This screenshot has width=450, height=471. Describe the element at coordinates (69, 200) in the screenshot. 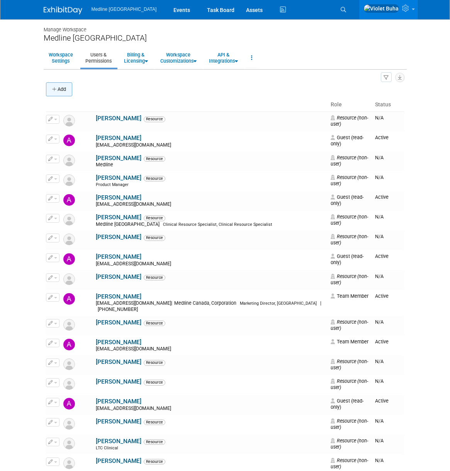

I see `img: Adrienne Roc` at that location.